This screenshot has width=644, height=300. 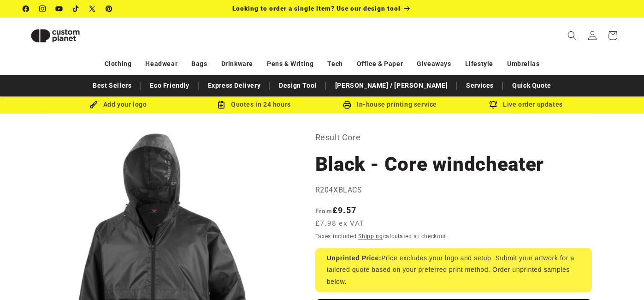 What do you see at coordinates (335, 64) in the screenshot?
I see `a: Tech` at bounding box center [335, 64].